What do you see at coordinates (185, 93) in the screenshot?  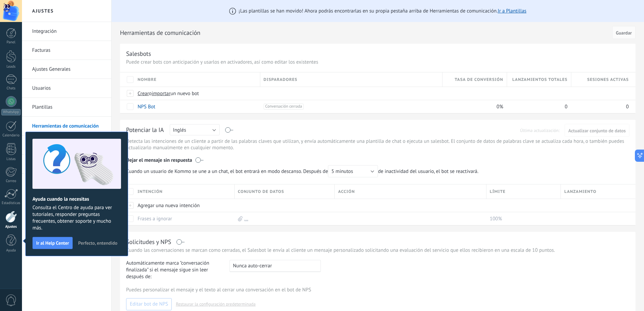 I see `span: un nuevo bot` at bounding box center [185, 93].